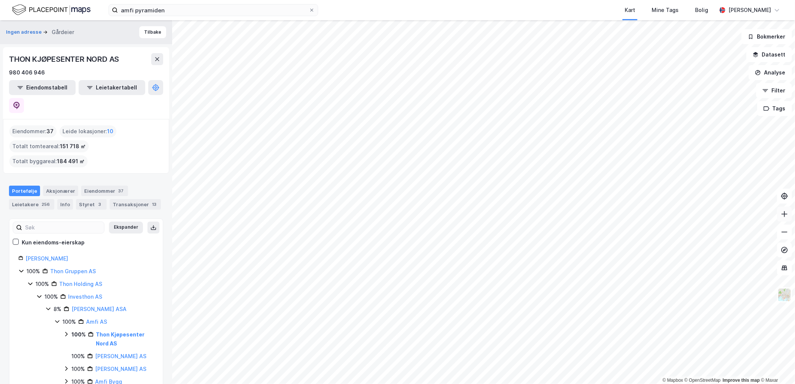 The width and height of the screenshot is (795, 384). I want to click on div: 980 406 946, so click(27, 73).